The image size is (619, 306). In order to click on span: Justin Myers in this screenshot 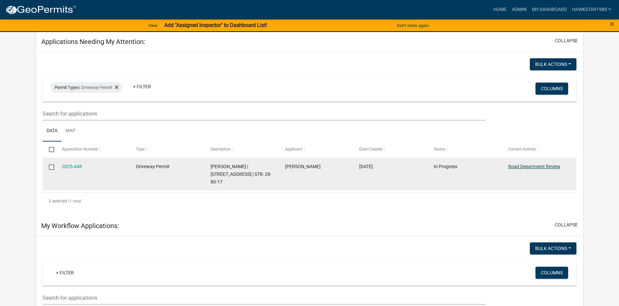, I will do `click(303, 166)`.